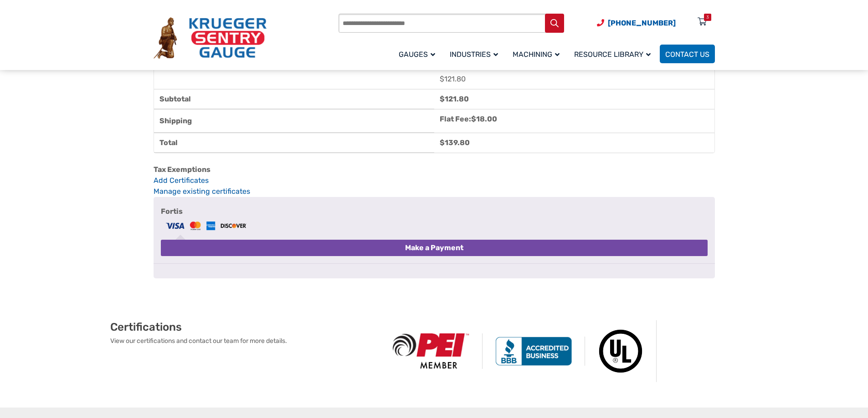 Image resolution: width=868 pixels, height=418 pixels. Describe the element at coordinates (636, 23) in the screenshot. I see `a: Phone Number (920) 434-8860` at that location.